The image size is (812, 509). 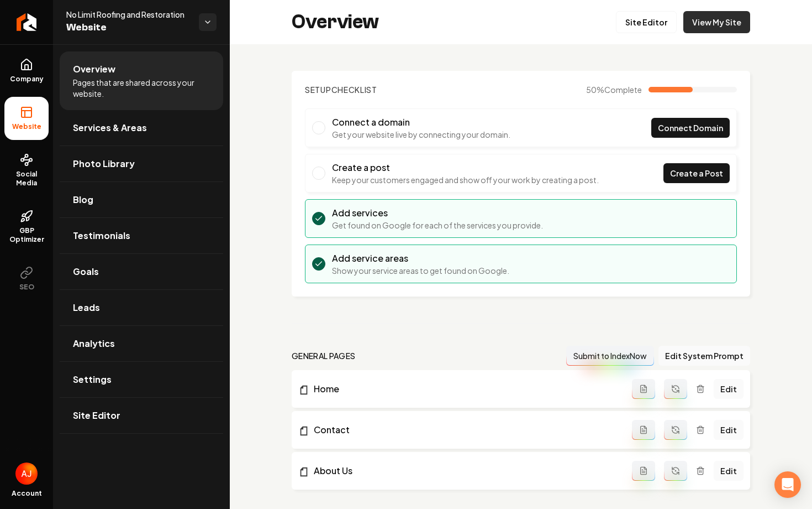 I want to click on span: Leads, so click(x=86, y=308).